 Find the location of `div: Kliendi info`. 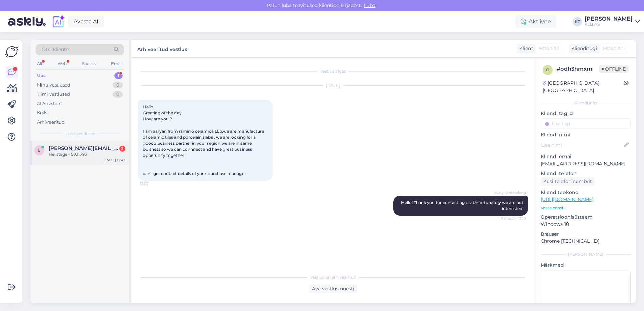

div: Kliendi info is located at coordinates (585, 103).